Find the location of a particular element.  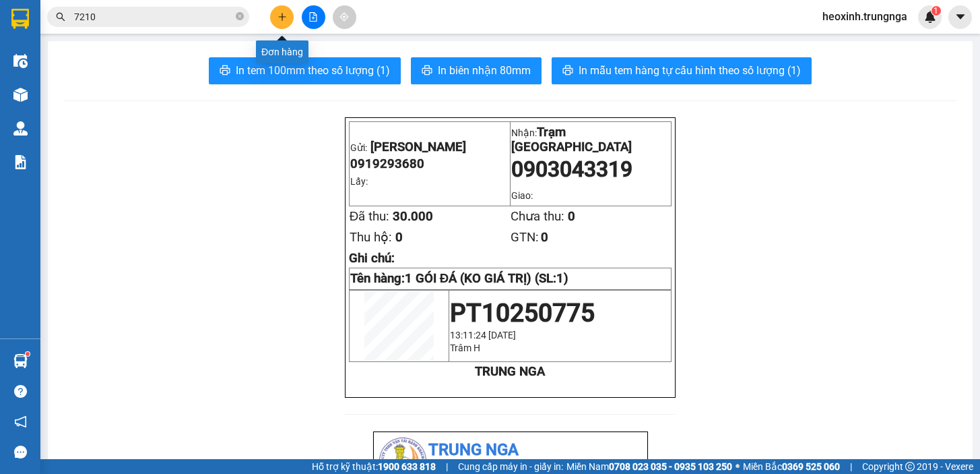

span: Giao: is located at coordinates (522, 195).